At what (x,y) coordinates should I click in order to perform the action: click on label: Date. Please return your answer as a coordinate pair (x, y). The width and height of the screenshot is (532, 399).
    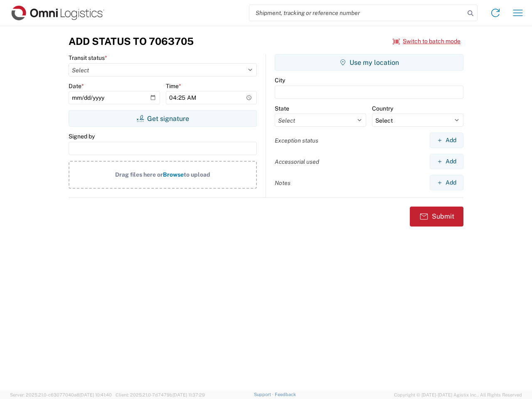
    Looking at the image, I should click on (76, 86).